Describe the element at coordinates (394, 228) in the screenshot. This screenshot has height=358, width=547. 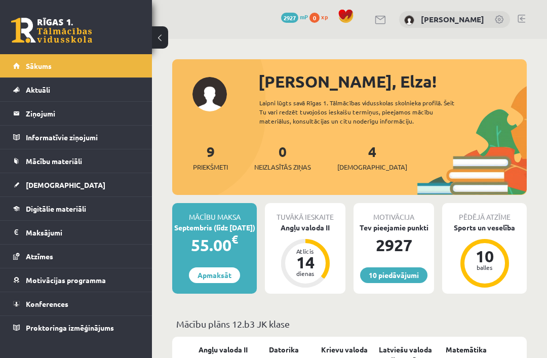
I see `div: Tev pieejamie punkti` at that location.